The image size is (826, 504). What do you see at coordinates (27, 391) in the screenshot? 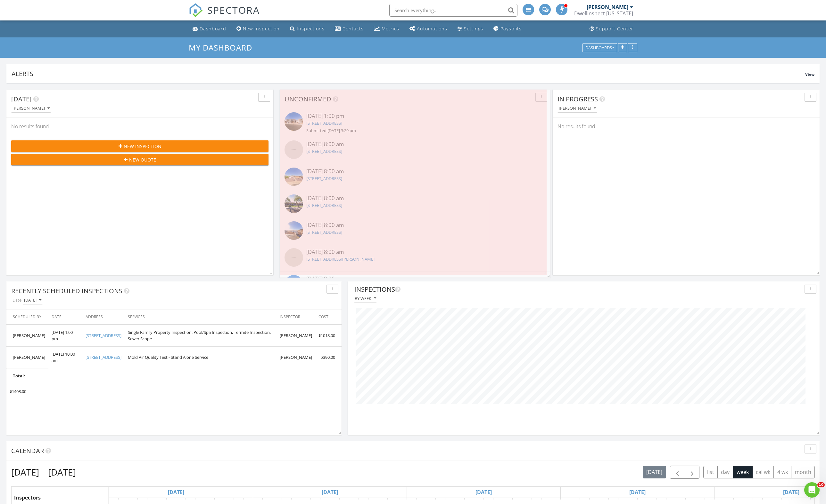
I see `td: $1408.00` at bounding box center [27, 391].